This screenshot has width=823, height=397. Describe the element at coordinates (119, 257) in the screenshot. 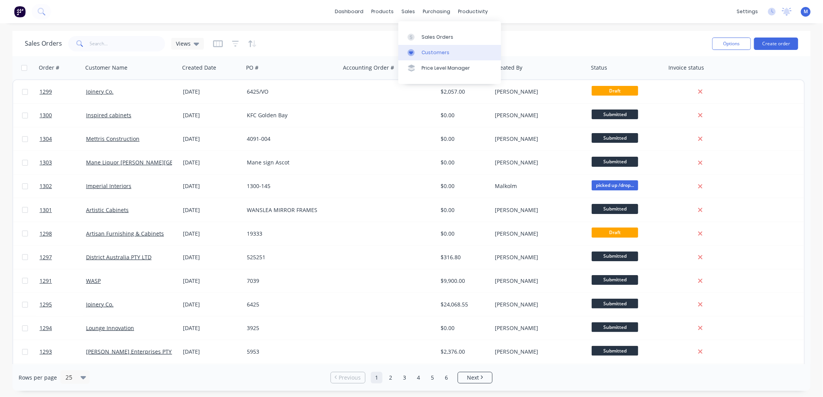

I see `a: District Australia PTY LTD` at that location.